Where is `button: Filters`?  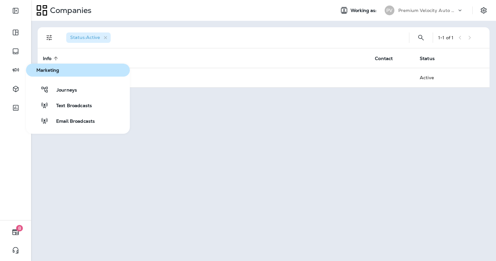
button: Filters is located at coordinates (49, 38).